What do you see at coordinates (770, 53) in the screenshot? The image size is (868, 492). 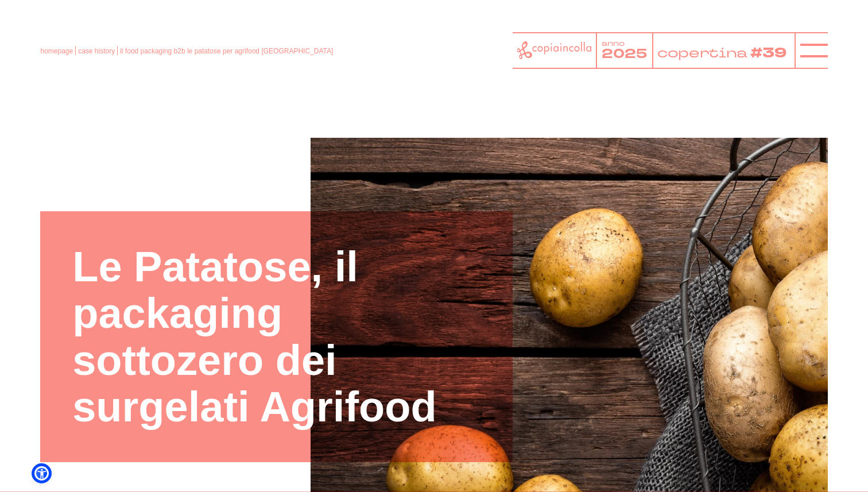 I see `tspan: #39` at bounding box center [770, 53].